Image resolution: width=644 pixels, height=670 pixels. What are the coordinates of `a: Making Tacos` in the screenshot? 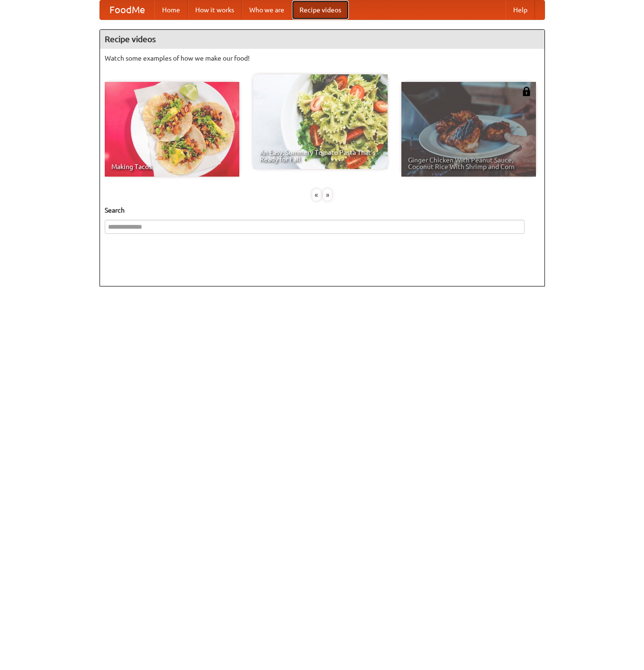 It's located at (172, 129).